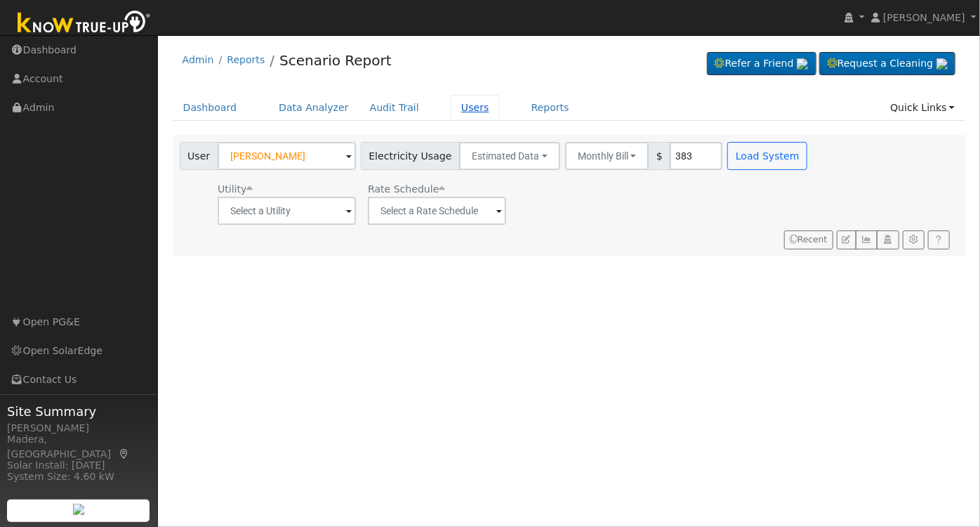  I want to click on button: Recent, so click(808, 240).